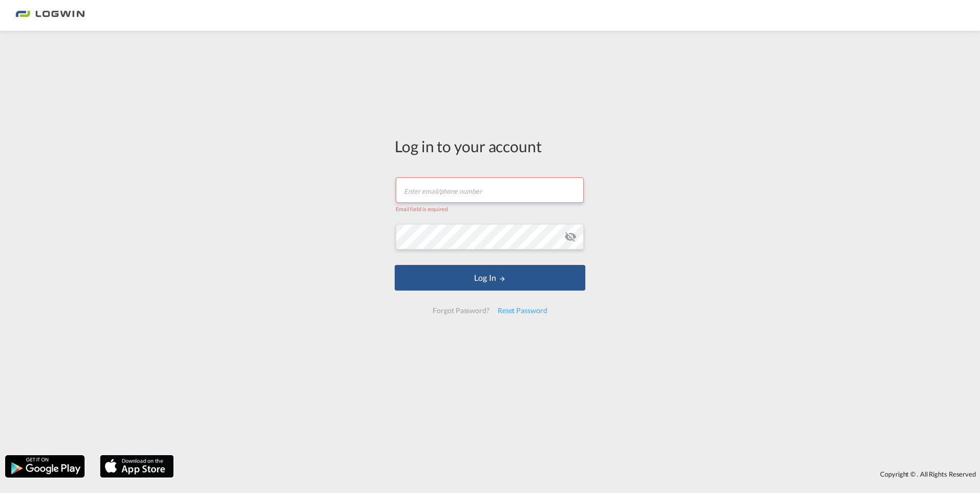 This screenshot has height=493, width=980. I want to click on img: apple.png, so click(137, 466).